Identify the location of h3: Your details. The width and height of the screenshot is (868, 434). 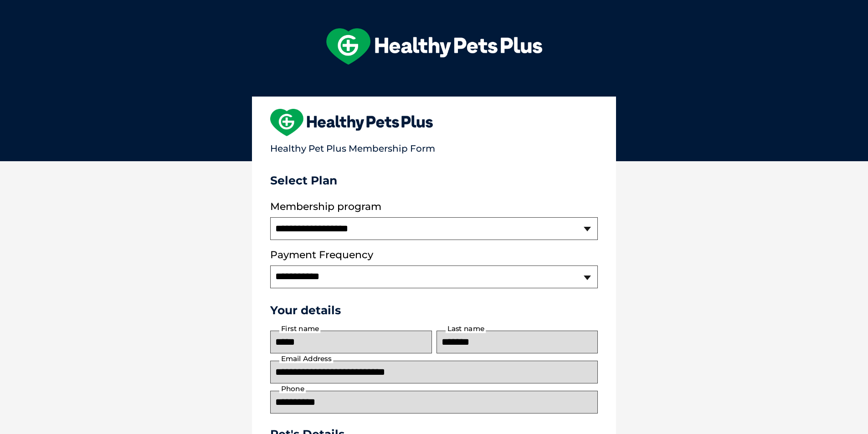
(434, 310).